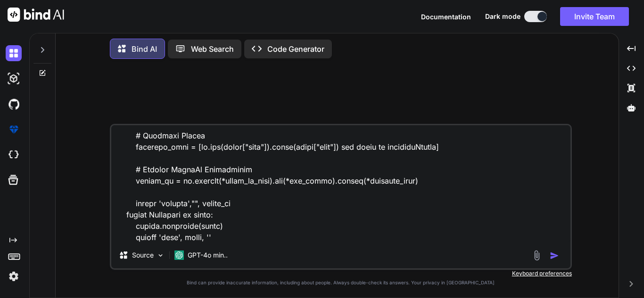  Describe the element at coordinates (537, 256) in the screenshot. I see `img: attachment` at that location.